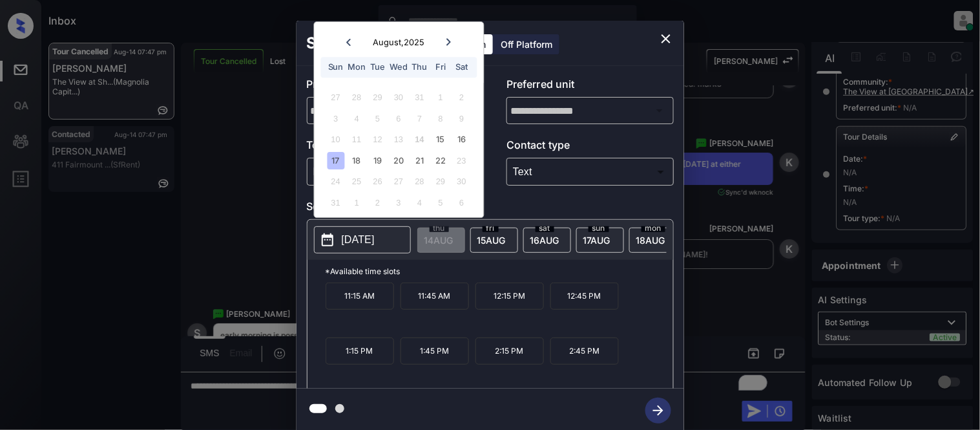  Describe the element at coordinates (490, 229) in the screenshot. I see `span: fri` at that location.